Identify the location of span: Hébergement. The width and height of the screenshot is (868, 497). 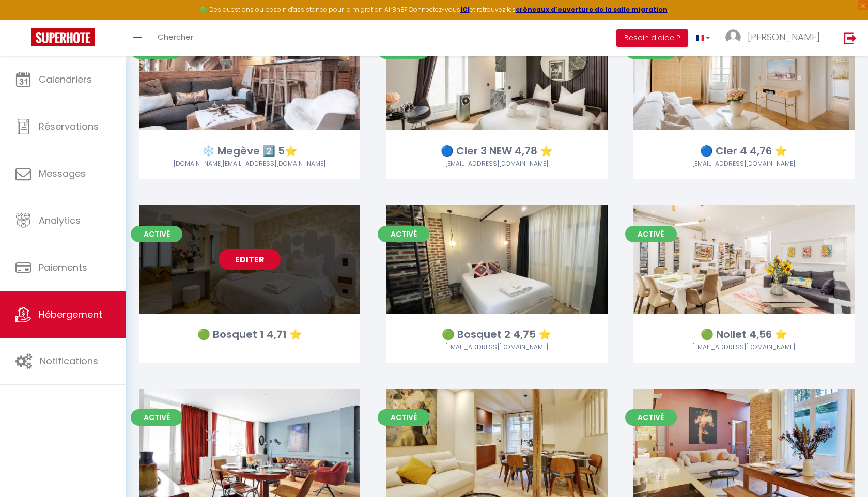
(70, 314).